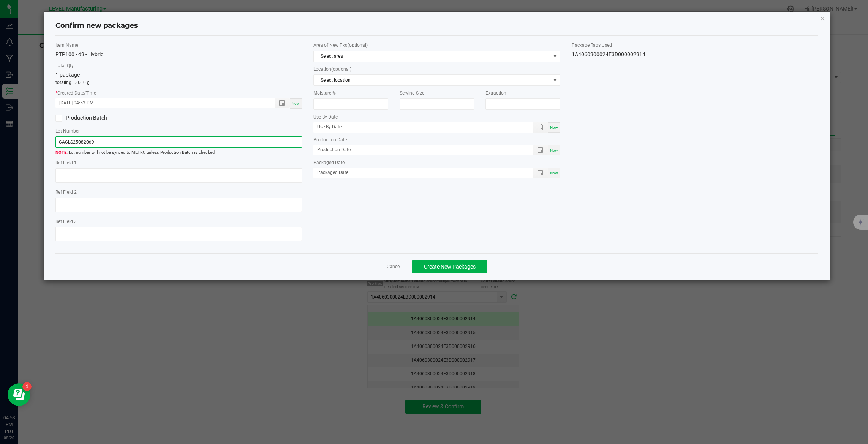  What do you see at coordinates (695, 45) in the screenshot?
I see `label: Package Tags Used` at bounding box center [695, 45].